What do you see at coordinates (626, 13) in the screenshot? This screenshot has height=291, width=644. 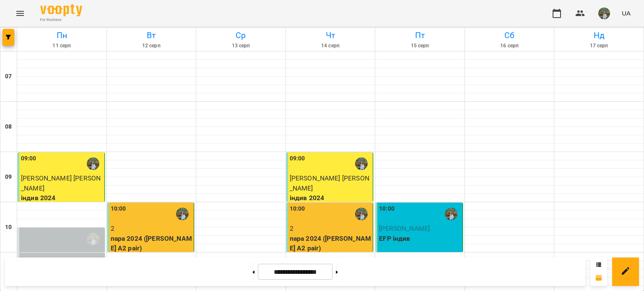 I see `span: UA` at bounding box center [626, 13].